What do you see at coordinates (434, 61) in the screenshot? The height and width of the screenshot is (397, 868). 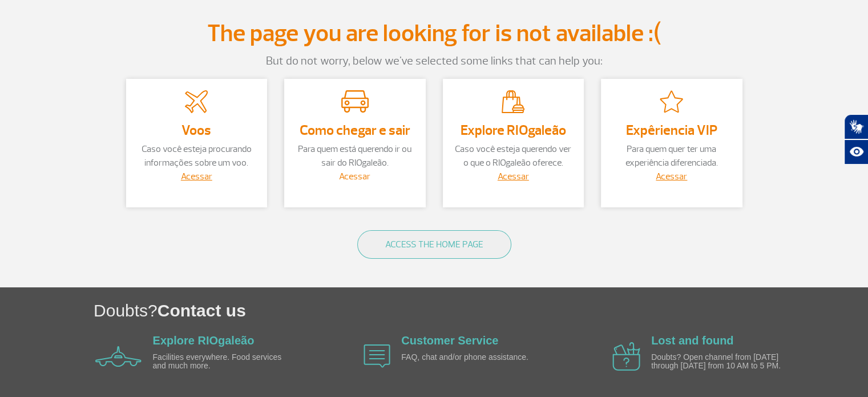 I see `p: But do not worry, below we've selected some links that can help you:` at bounding box center [434, 61].